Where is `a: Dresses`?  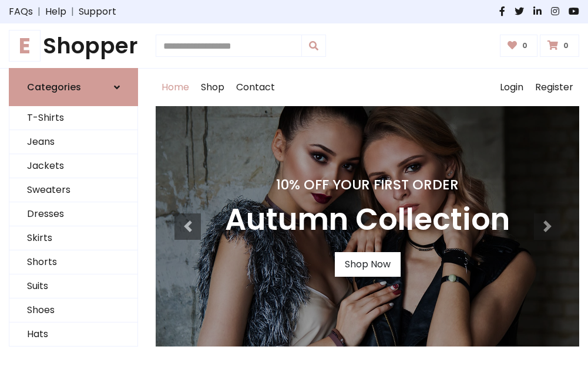
a: Dresses is located at coordinates (74, 214).